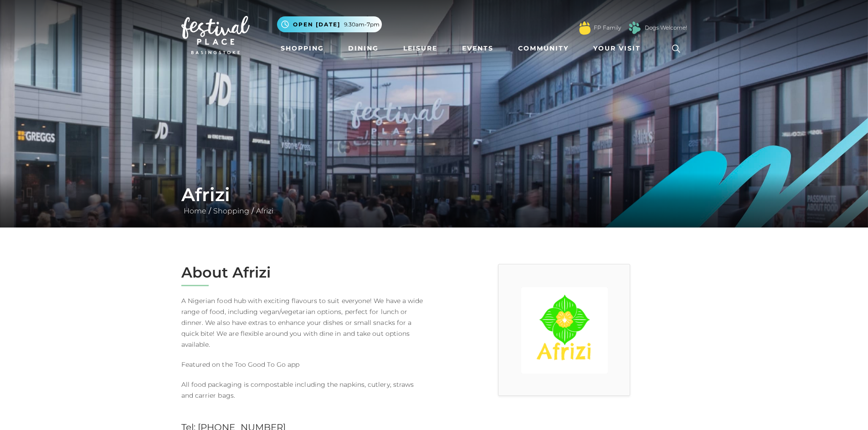 This screenshot has height=430, width=868. Describe the element at coordinates (420, 48) in the screenshot. I see `a: Leisure` at that location.